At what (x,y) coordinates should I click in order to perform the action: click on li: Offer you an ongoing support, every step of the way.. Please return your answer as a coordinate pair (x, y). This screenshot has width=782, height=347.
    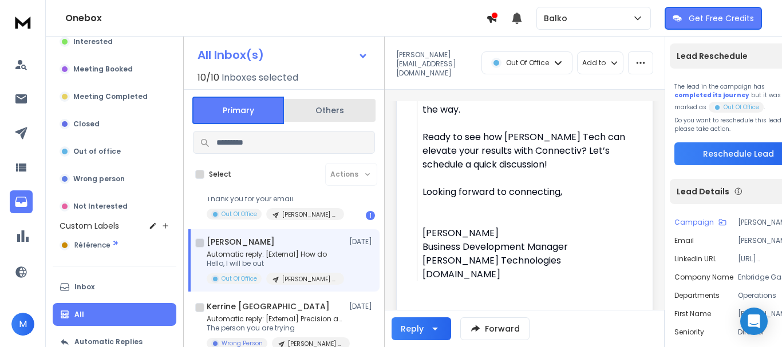
    Looking at the image, I should click on (525, 103).